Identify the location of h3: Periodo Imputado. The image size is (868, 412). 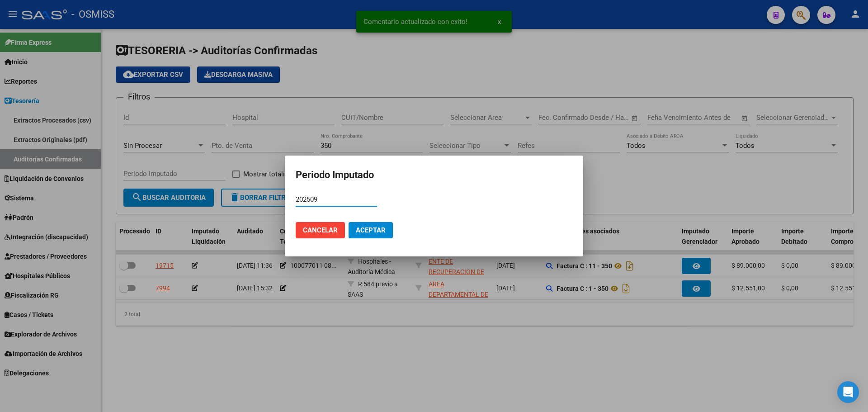
(434, 175).